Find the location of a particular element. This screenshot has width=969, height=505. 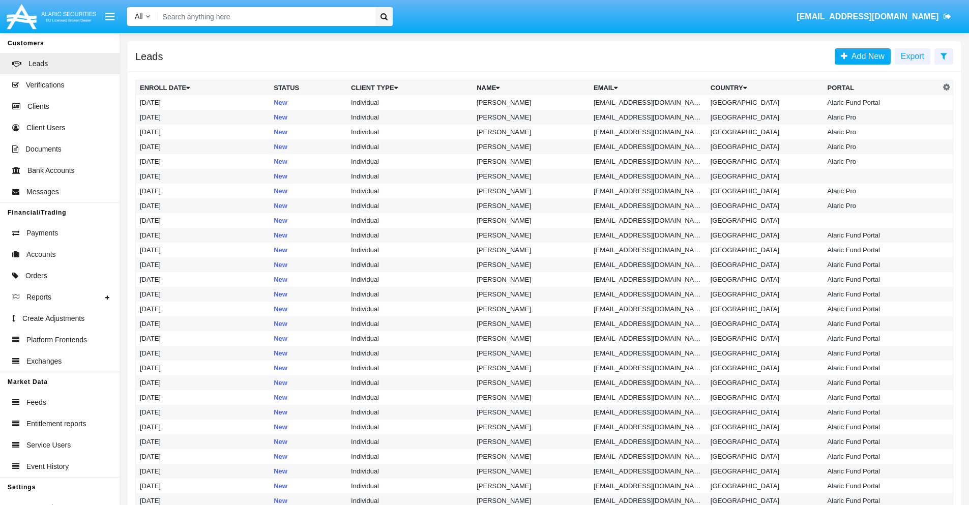

span: Leads is located at coordinates (38, 64).